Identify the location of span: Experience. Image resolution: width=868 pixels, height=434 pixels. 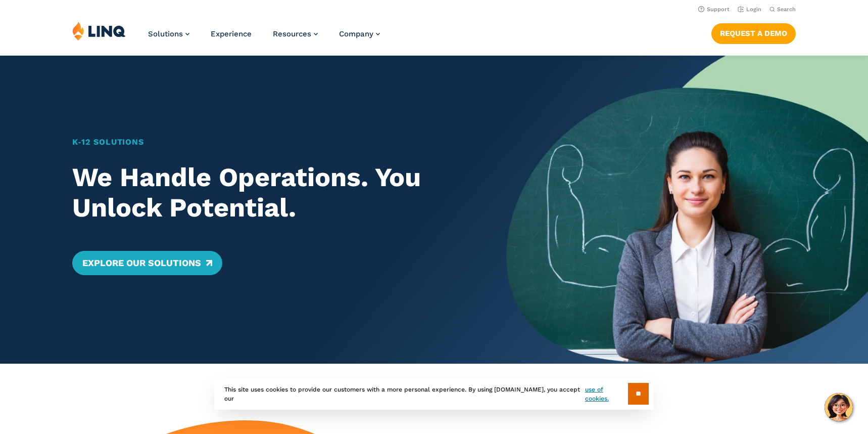
(231, 34).